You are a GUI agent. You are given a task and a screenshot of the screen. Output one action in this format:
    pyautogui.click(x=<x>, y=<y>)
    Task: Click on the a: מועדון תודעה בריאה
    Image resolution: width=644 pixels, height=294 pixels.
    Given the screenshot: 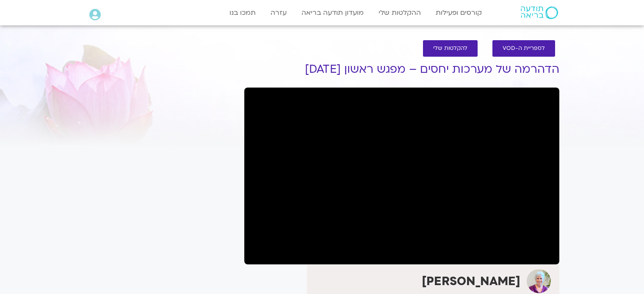 What is the action you would take?
    pyautogui.click(x=333, y=13)
    